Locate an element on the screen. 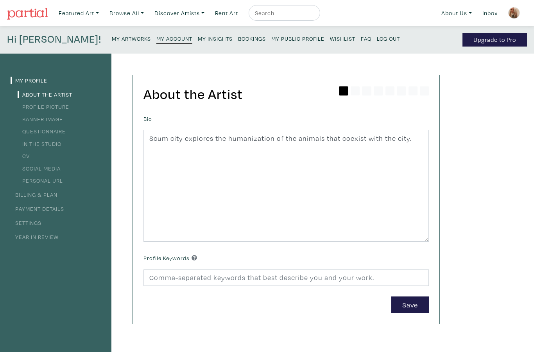 The height and width of the screenshot is (352, 534). a: Browse All is located at coordinates (127, 13).